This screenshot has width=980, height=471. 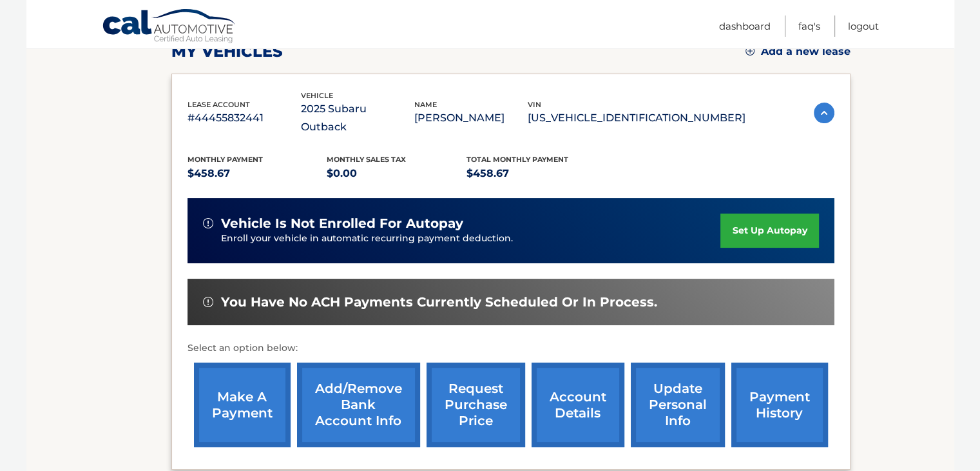 I want to click on a: update personal info, so click(x=678, y=404).